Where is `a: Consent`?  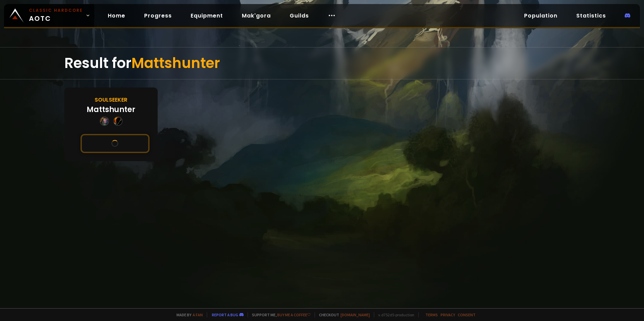 a: Consent is located at coordinates (466, 315).